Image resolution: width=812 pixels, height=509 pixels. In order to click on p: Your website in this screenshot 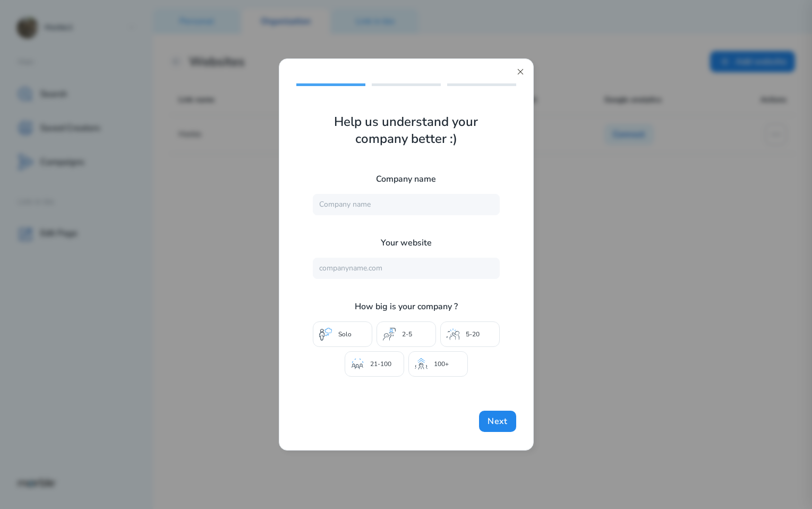, I will do `click(406, 243)`.